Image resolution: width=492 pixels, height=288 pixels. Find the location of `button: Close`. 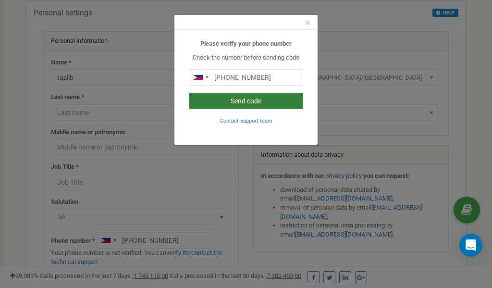

button: Close is located at coordinates (308, 23).